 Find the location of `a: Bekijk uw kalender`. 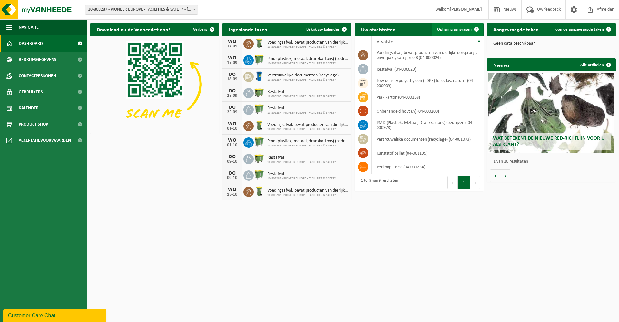

a: Bekijk uw kalender is located at coordinates (326, 29).